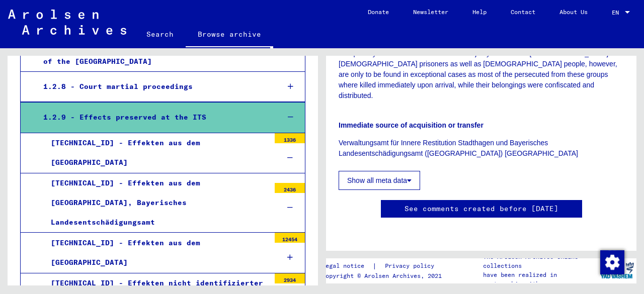 The image size is (644, 294). Describe the element at coordinates (290, 278) in the screenshot. I see `div: 2934` at that location.